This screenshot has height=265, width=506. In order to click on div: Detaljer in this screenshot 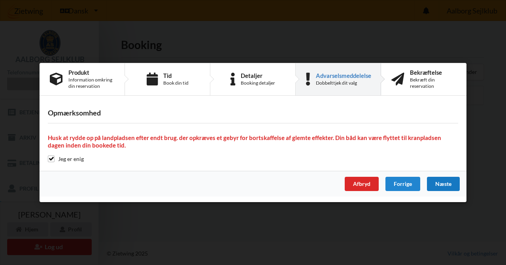, I will do `click(258, 76)`.